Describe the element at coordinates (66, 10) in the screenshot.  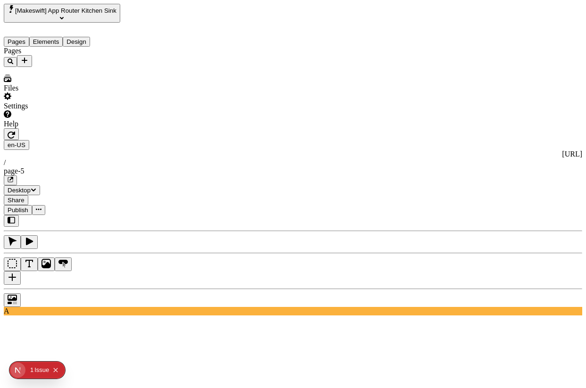
I see `span: [Makeswift] App Router Kitchen Sink` at that location.